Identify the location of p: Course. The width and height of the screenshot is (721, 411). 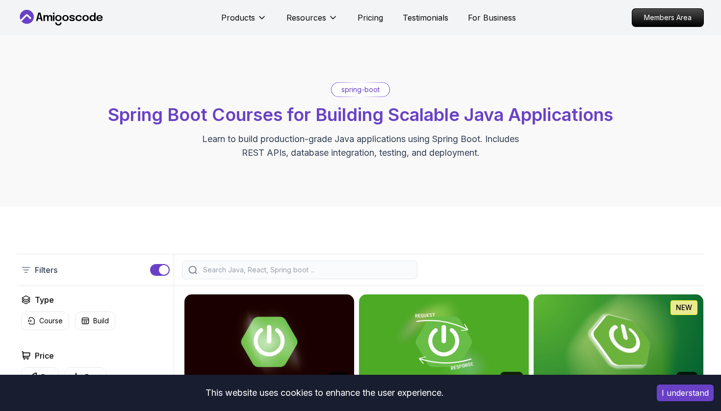
(51, 321).